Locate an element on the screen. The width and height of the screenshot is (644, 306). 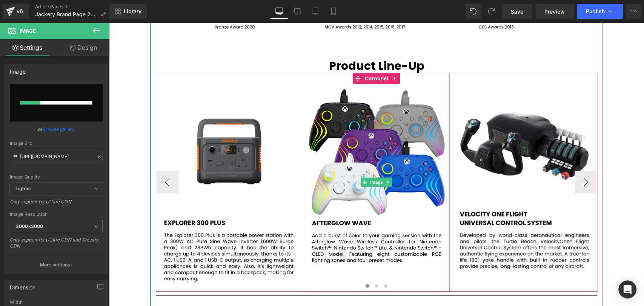
button: Redo is located at coordinates (492, 11).